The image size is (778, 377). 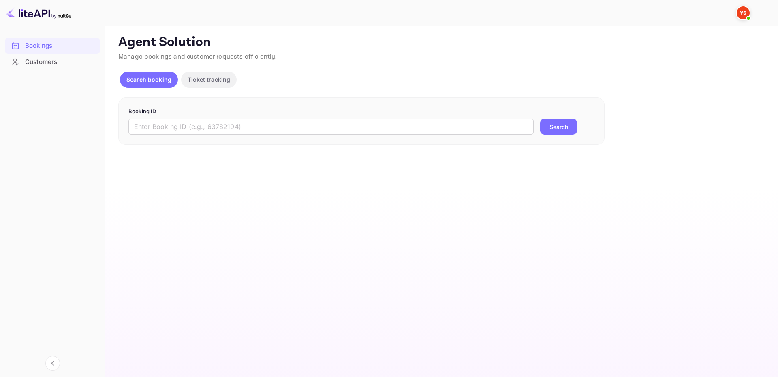 What do you see at coordinates (52, 45) in the screenshot?
I see `a: Bookings` at bounding box center [52, 45].